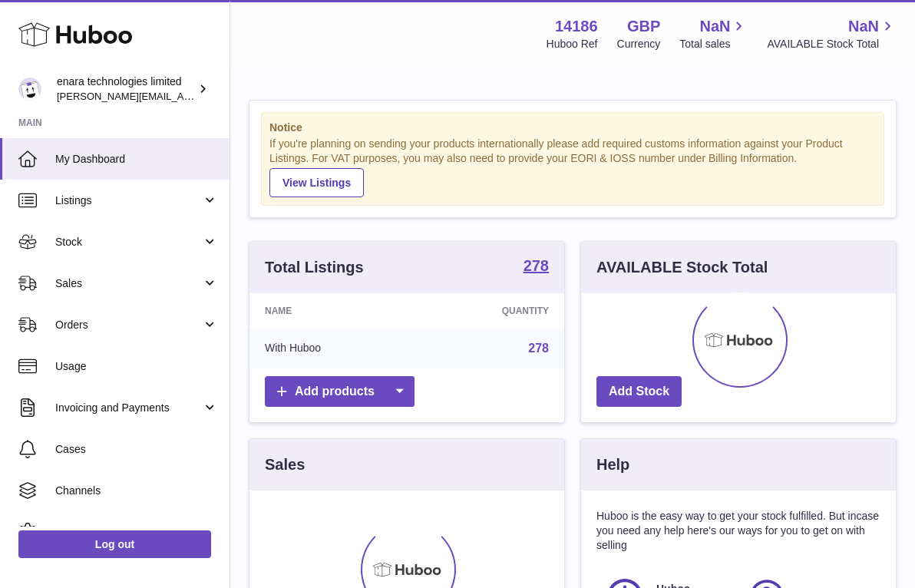  I want to click on a: Add Stock, so click(639, 392).